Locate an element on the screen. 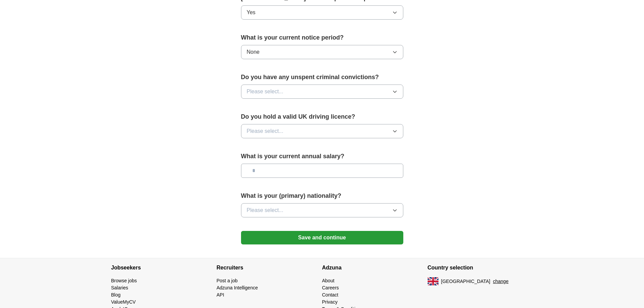 This screenshot has height=308, width=644. button: Save and continue is located at coordinates (322, 238).